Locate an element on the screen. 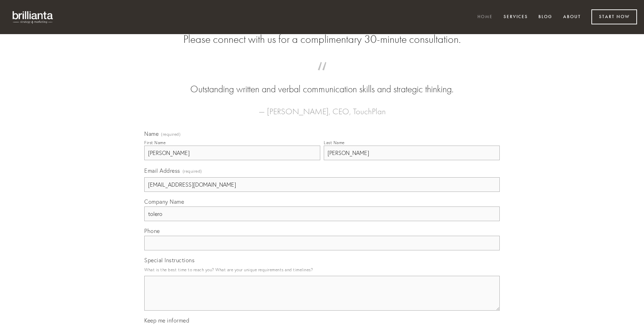 This screenshot has height=327, width=644. h2: Please connect with us for a complimentary 30-minute consultation. is located at coordinates (322, 40).